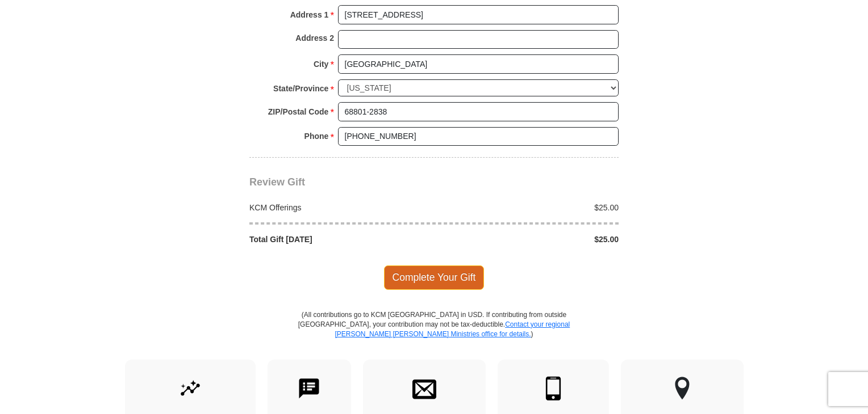 Image resolution: width=868 pixels, height=414 pixels. I want to click on img: mobile.svg, so click(553, 389).